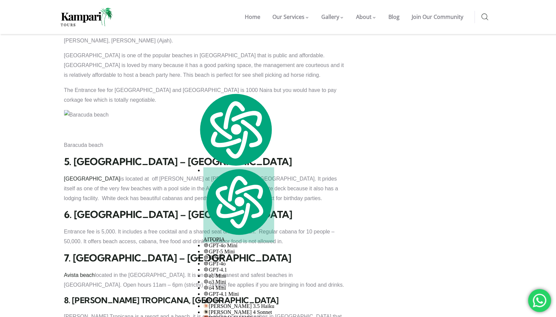  What do you see at coordinates (239, 258) in the screenshot?
I see `div: GPT-5` at bounding box center [239, 258].